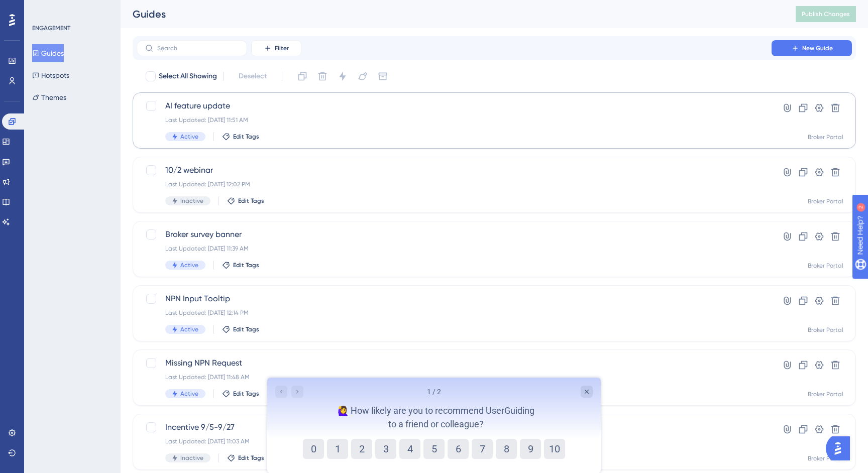 This screenshot has width=868, height=473. Describe the element at coordinates (43, 9) in the screenshot. I see `span: Need Help?` at that location.